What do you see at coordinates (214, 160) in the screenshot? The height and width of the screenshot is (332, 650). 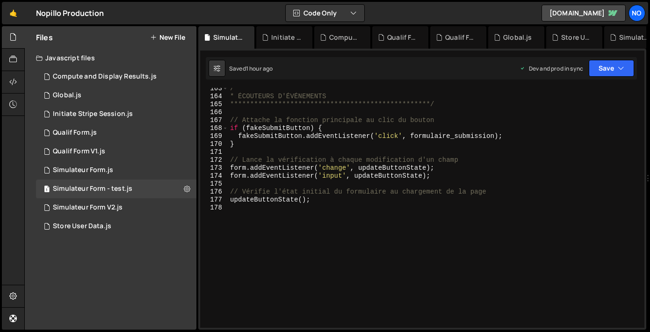 I see `div: 172` at bounding box center [214, 160].